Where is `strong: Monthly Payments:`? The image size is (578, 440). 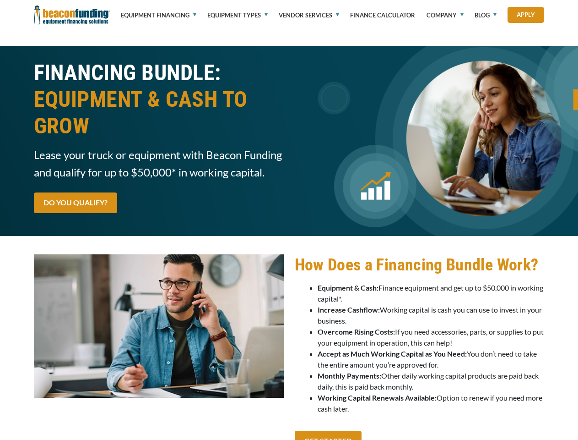
strong: Monthly Payments: is located at coordinates (349, 375).